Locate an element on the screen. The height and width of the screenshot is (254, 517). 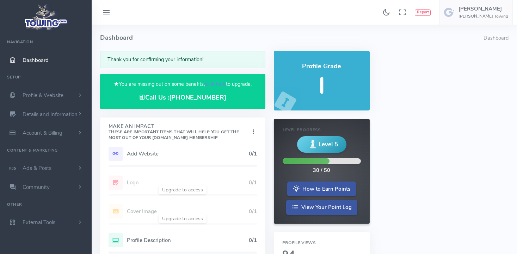
img: logo is located at coordinates (46, 17).